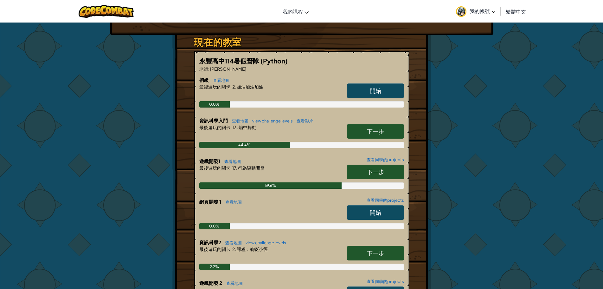 The image size is (603, 289). I want to click on span: (Python), so click(274, 61).